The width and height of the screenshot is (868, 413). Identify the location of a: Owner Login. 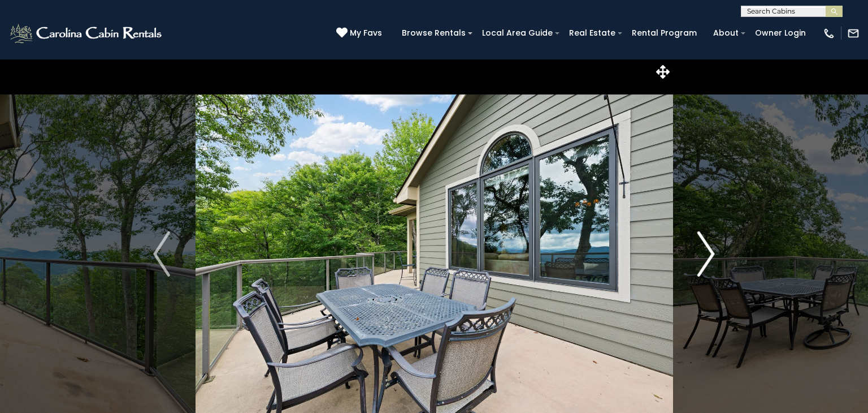
(780, 33).